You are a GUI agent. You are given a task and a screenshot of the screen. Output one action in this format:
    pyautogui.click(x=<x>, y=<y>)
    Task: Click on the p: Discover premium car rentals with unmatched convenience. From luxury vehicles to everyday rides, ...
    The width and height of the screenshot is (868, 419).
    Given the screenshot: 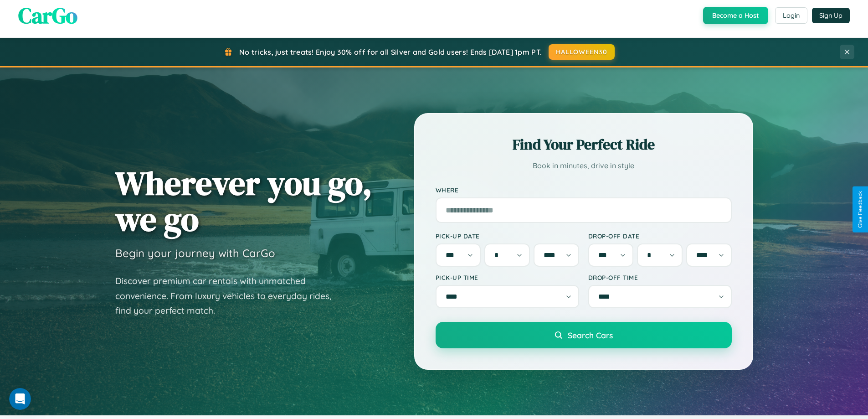 What is the action you would take?
    pyautogui.click(x=229, y=296)
    